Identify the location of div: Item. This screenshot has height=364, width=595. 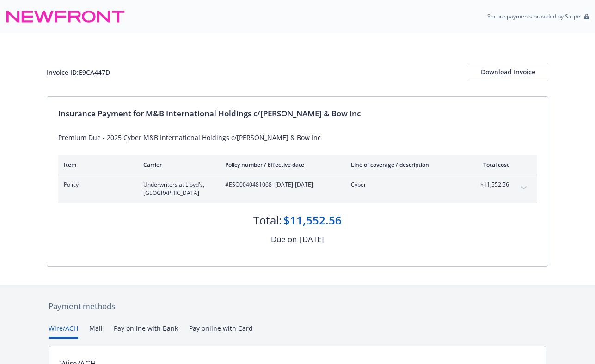
(96, 164).